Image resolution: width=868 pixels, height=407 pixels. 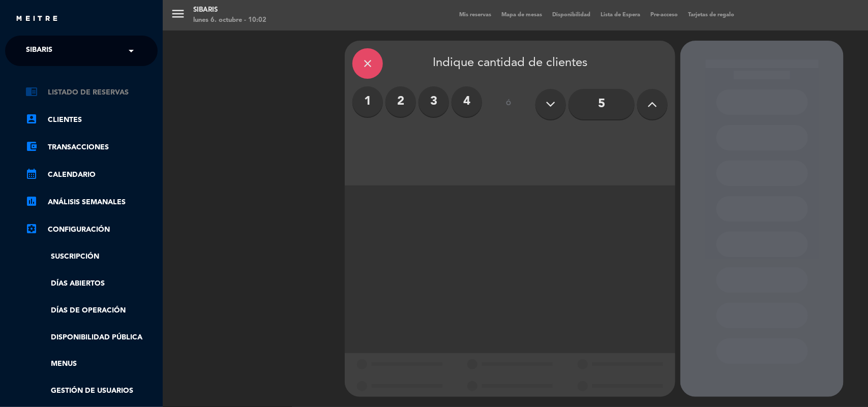 I want to click on img: MEITRE, so click(x=36, y=18).